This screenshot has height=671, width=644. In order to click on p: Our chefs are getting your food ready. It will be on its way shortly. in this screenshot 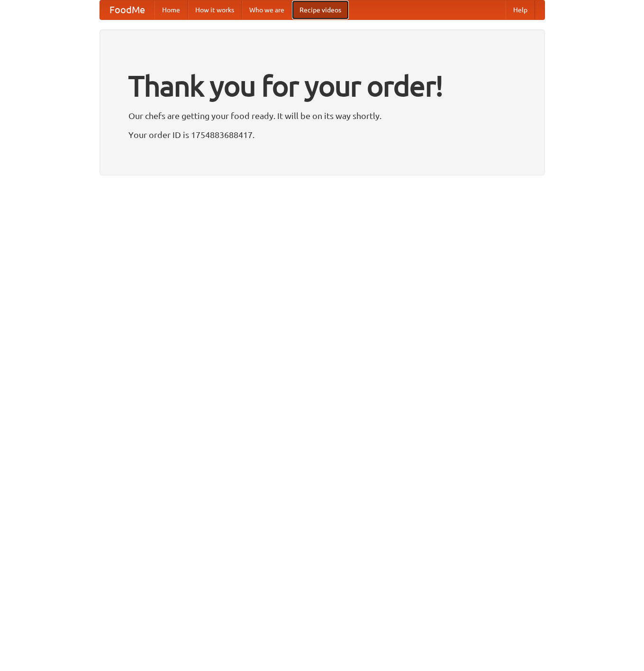, I will do `click(322, 116)`.